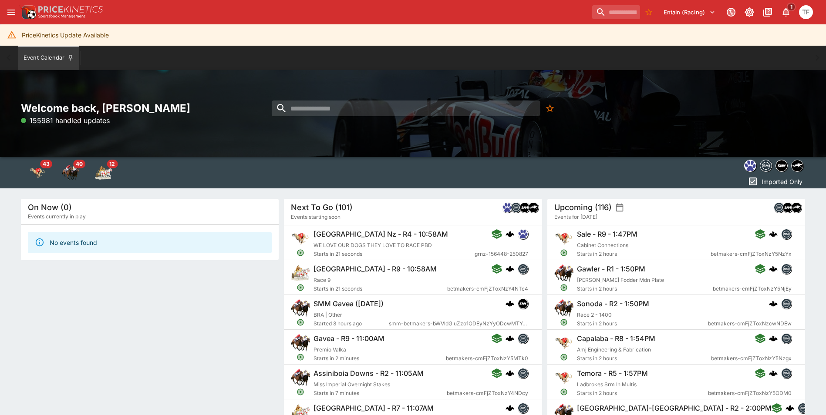 Image resolution: width=826 pixels, height=415 pixels. Describe the element at coordinates (731, 12) in the screenshot. I see `button: Connected to PK` at that location.